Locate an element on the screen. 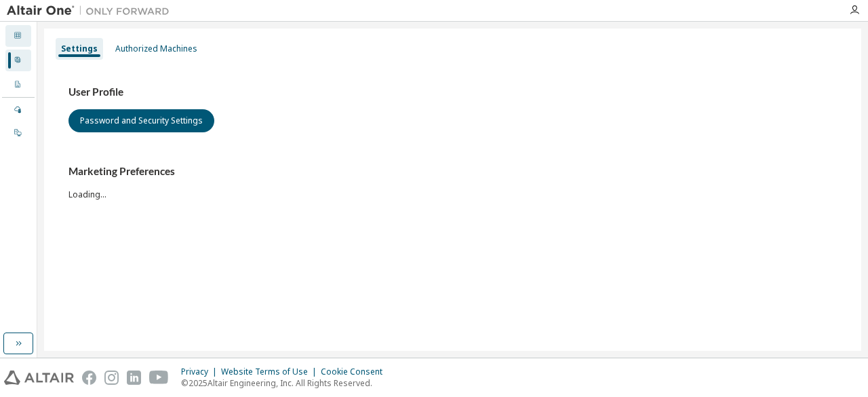 The width and height of the screenshot is (868, 397). div: Privacy is located at coordinates (200, 372).